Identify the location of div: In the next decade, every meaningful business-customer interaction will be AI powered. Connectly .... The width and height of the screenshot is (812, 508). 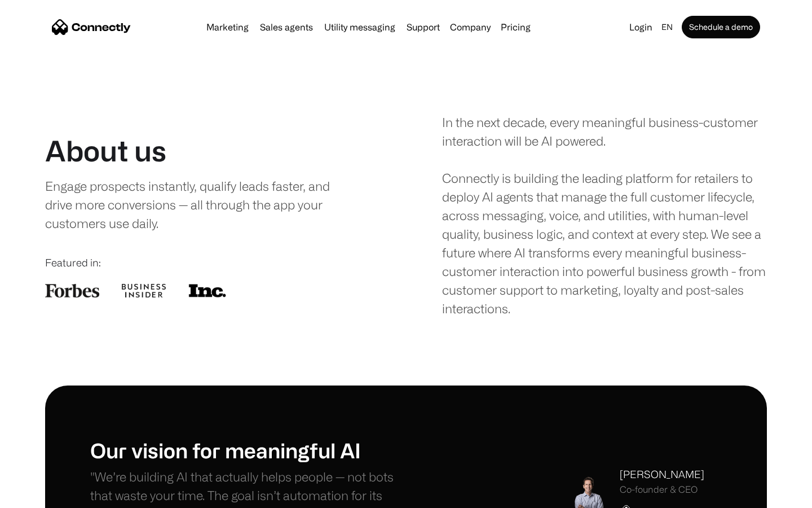
(605, 215).